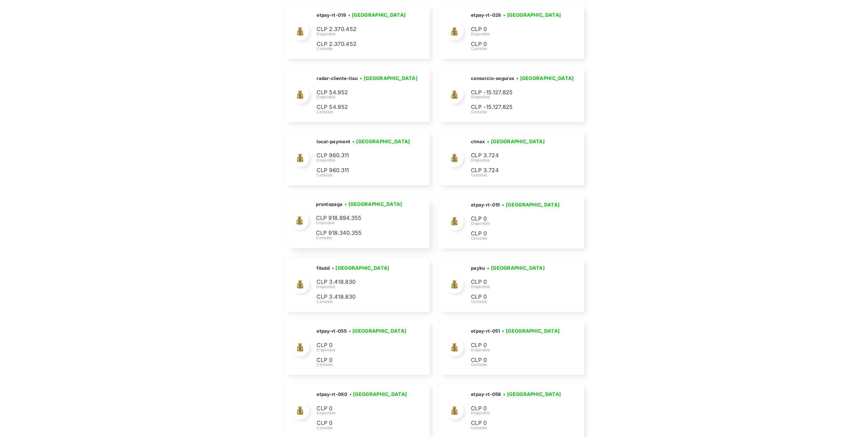 This screenshot has height=437, width=868. Describe the element at coordinates (329, 205) in the screenshot. I see `h2: prontopaga` at that location.